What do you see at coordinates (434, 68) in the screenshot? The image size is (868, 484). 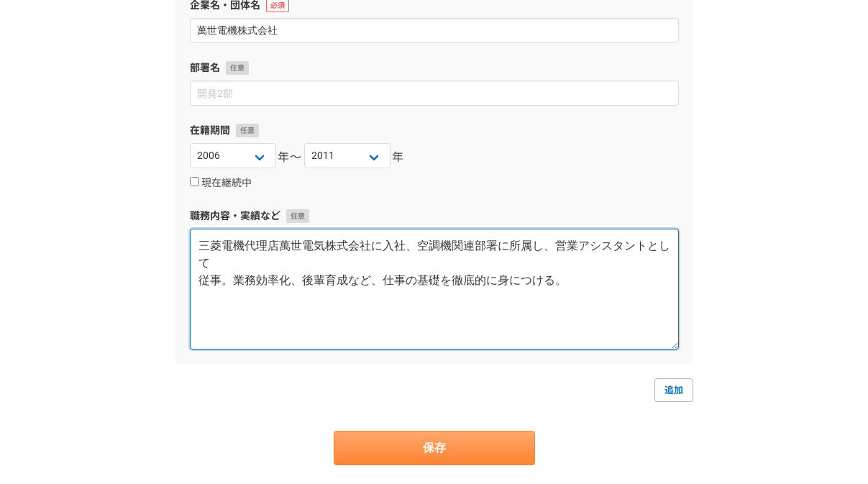 I see `label: 部署名` at bounding box center [434, 68].